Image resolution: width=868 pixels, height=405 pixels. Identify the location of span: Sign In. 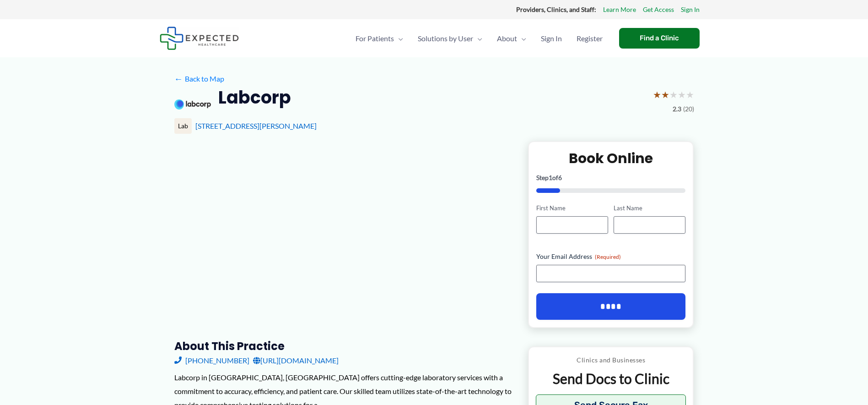
(552, 39).